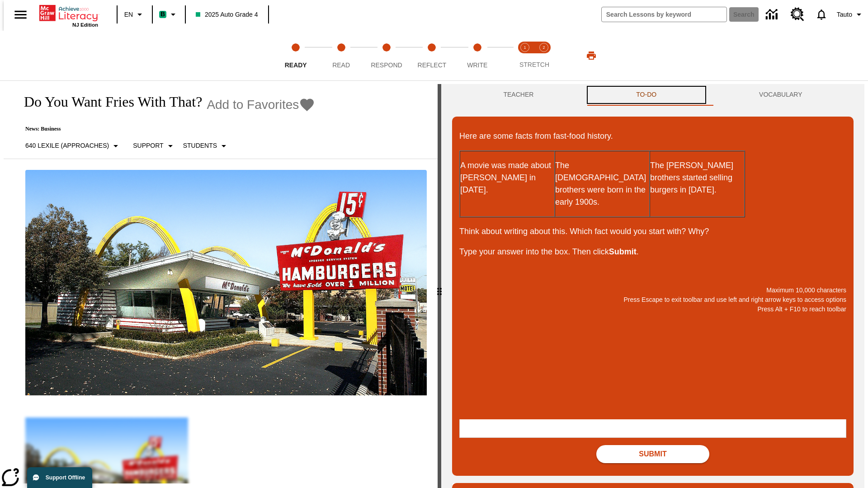 Image resolution: width=868 pixels, height=488 pixels. Describe the element at coordinates (773, 15) in the screenshot. I see `a: Data Center` at that location.